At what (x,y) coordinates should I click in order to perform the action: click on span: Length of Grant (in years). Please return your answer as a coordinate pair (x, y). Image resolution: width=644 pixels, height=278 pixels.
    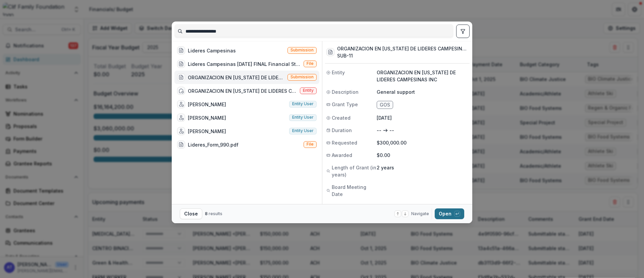
    Looking at the image, I should click on (354, 171).